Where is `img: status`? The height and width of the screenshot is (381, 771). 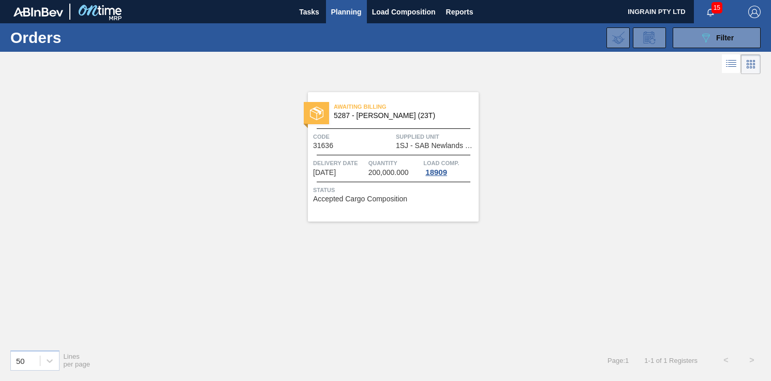 img: status is located at coordinates (317, 113).